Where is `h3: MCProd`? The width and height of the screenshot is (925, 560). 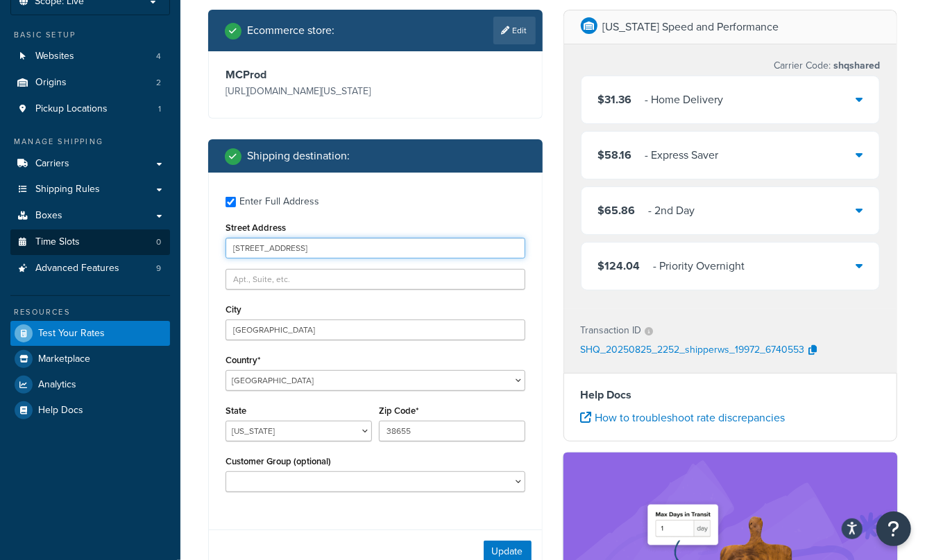
h3: MCProd is located at coordinates (298, 75).